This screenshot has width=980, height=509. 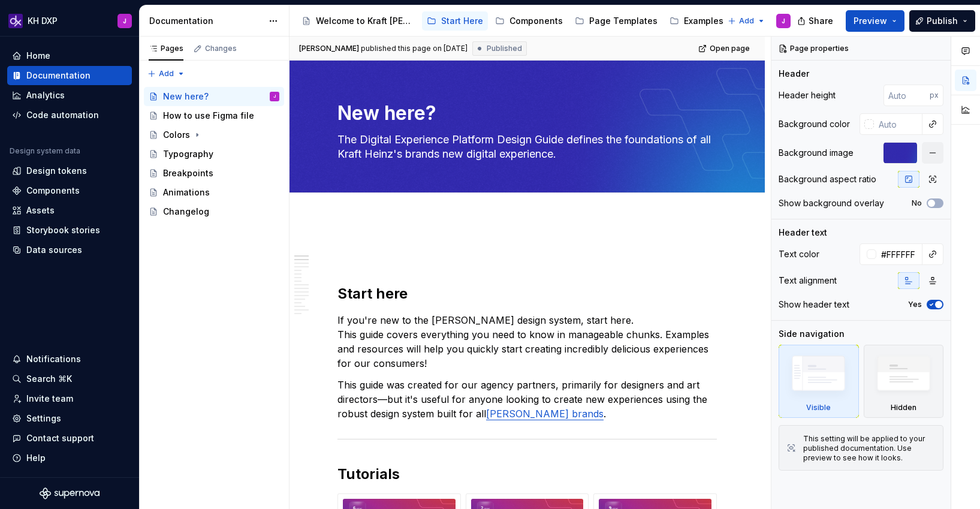 What do you see at coordinates (799, 254) in the screenshot?
I see `div: Text color` at bounding box center [799, 254].